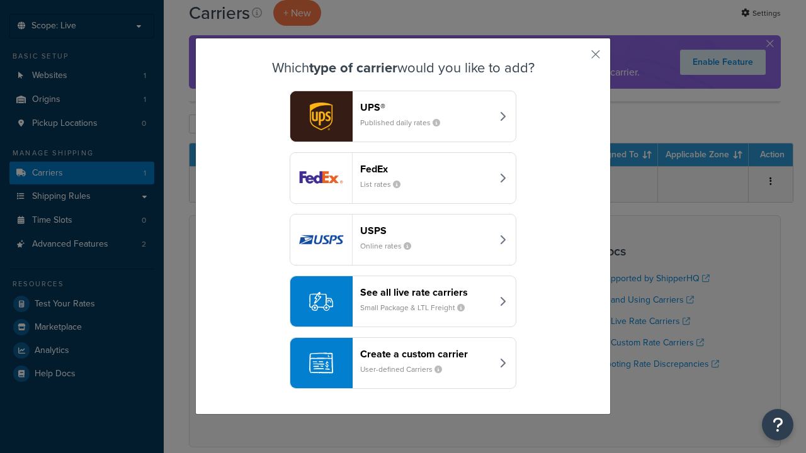 Image resolution: width=806 pixels, height=453 pixels. Describe the element at coordinates (403, 302) in the screenshot. I see `button: See all live rate carriersSmall Package & LTL Freight` at that location.